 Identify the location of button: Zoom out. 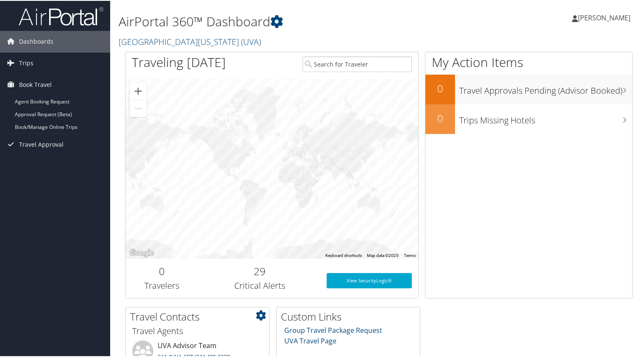
(138, 108).